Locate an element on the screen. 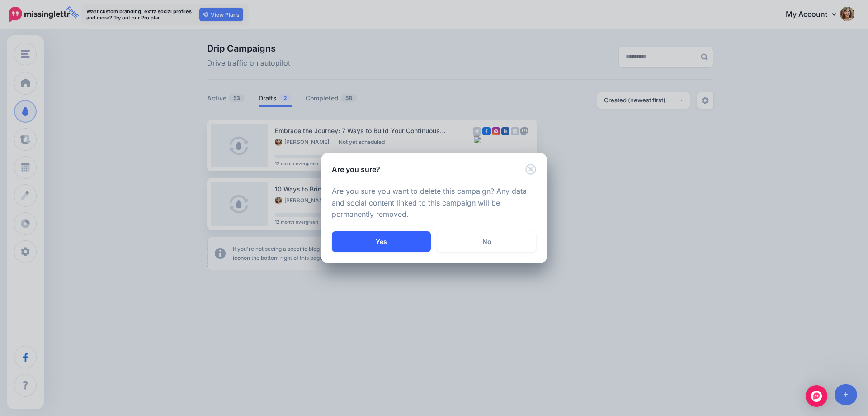 The image size is (868, 416). div: Open Intercom Messenger is located at coordinates (817, 396).